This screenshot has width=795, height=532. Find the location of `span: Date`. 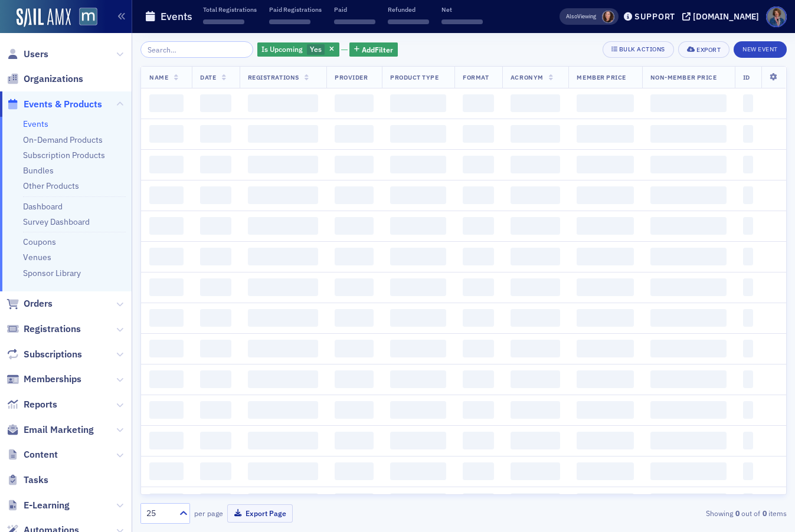

span: Date is located at coordinates (208, 77).